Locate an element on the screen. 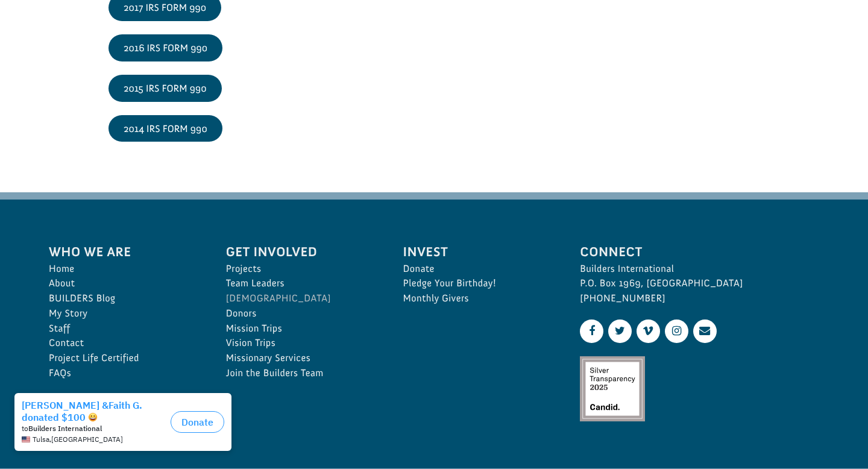  a: Monthly Givers is located at coordinates (479, 299).